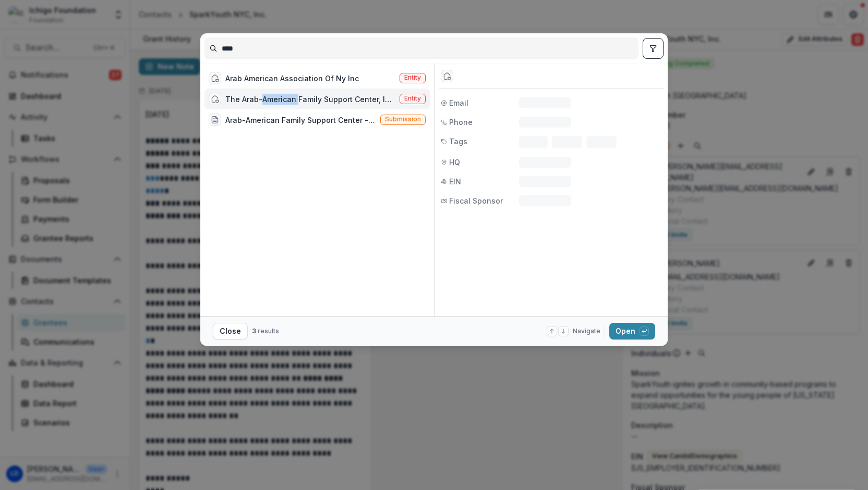 The image size is (868, 490). I want to click on div: Arab-American Family Support Center - 2025 - Letter of Inquiry, so click(300, 120).